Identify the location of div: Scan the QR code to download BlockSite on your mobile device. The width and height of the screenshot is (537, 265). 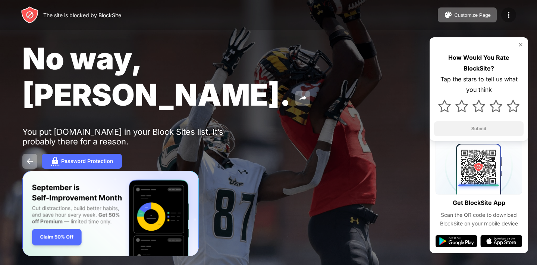
(479, 219).